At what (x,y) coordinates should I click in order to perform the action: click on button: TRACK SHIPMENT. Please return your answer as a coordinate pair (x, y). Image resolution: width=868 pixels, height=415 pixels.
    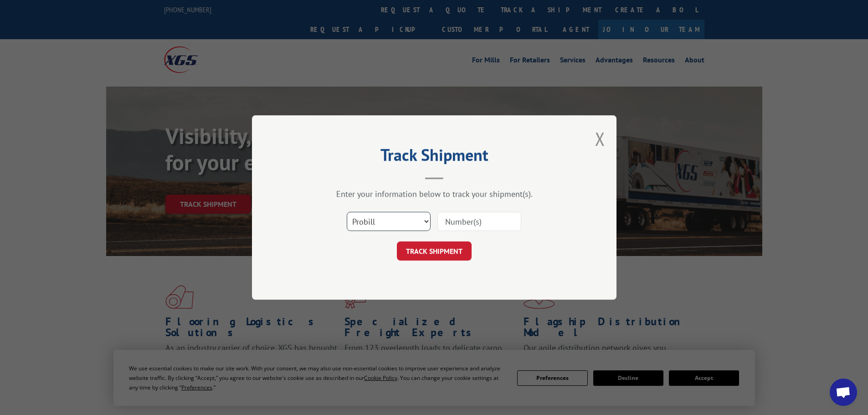
    Looking at the image, I should click on (434, 251).